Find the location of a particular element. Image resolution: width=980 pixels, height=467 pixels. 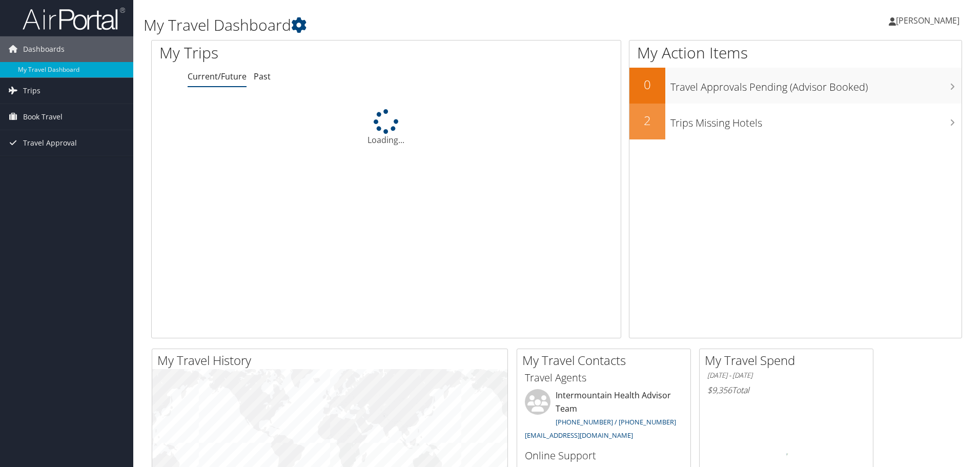

a: Past is located at coordinates (262, 76).